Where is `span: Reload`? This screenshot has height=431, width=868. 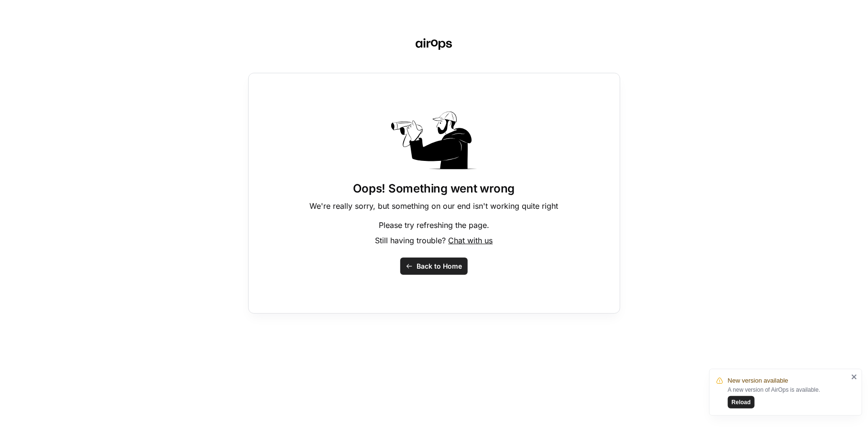
span: Reload is located at coordinates (741, 402).